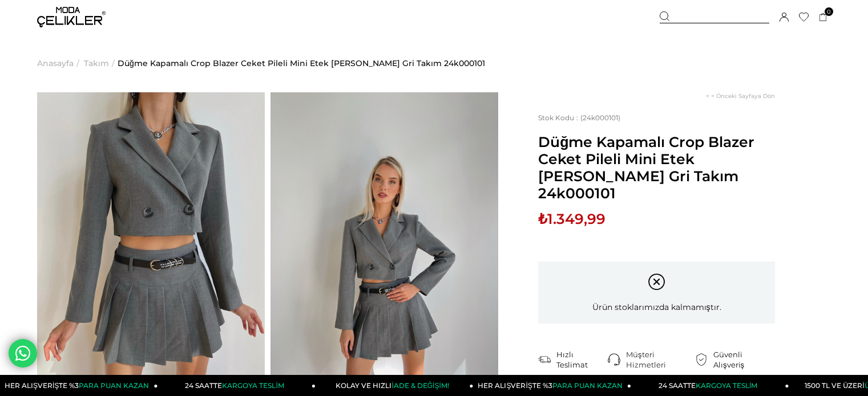 The height and width of the screenshot is (396, 868). I want to click on a: HER ALIŞVERİŞTE %3PARA PUAN KAZAN, so click(553, 386).